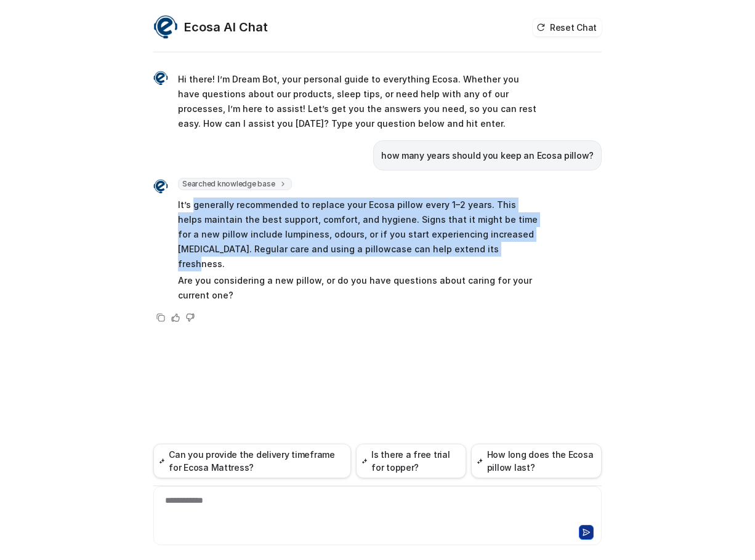  What do you see at coordinates (358, 234) in the screenshot?
I see `p: It’s generally recommended to replace your Ecosa pillow every 1–2 years. This helps maintain the ...` at bounding box center [358, 234].